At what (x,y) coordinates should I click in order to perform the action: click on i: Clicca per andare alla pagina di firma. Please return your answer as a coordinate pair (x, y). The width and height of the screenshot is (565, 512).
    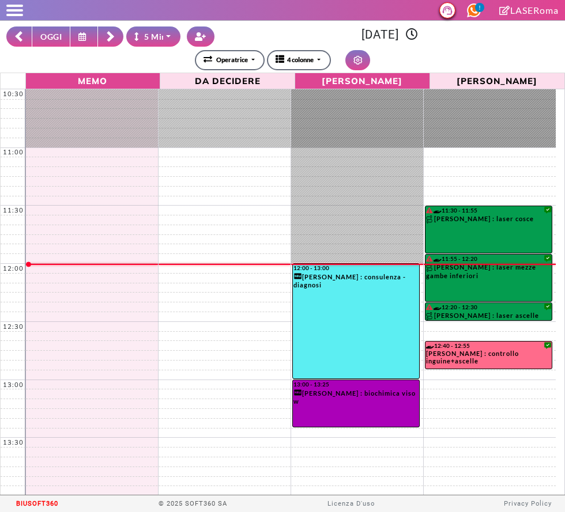
    Looking at the image, I should click on (504, 10).